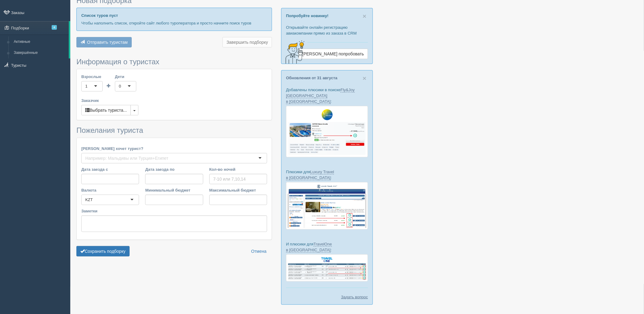 This screenshot has height=314, width=644. Describe the element at coordinates (327, 268) in the screenshot. I see `img: travel-one-%D0%BF%D1%96%D0%B4%D0%B1%D1%96%D1%80%D0%BA%D0%B0-%D1%81%D1%80%D0%BC-%D0%B4%D0%BB%D1%8F...` at that location.